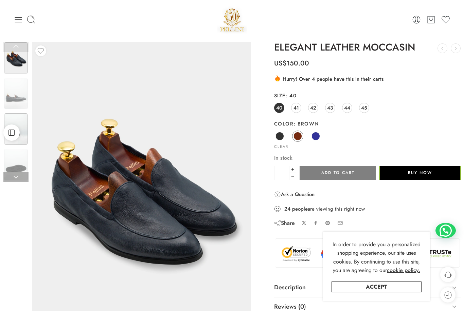 The height and width of the screenshot is (311, 464). I want to click on a: Login / Register, so click(416, 20).